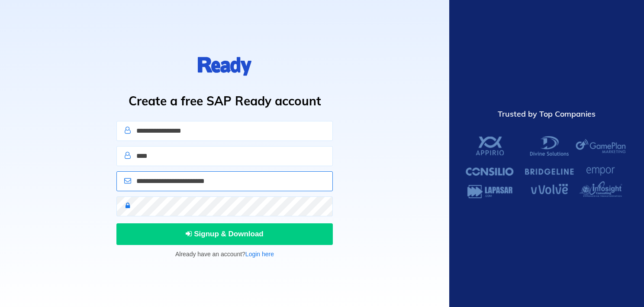  What do you see at coordinates (225, 66) in the screenshot?
I see `img: logo` at bounding box center [225, 66].